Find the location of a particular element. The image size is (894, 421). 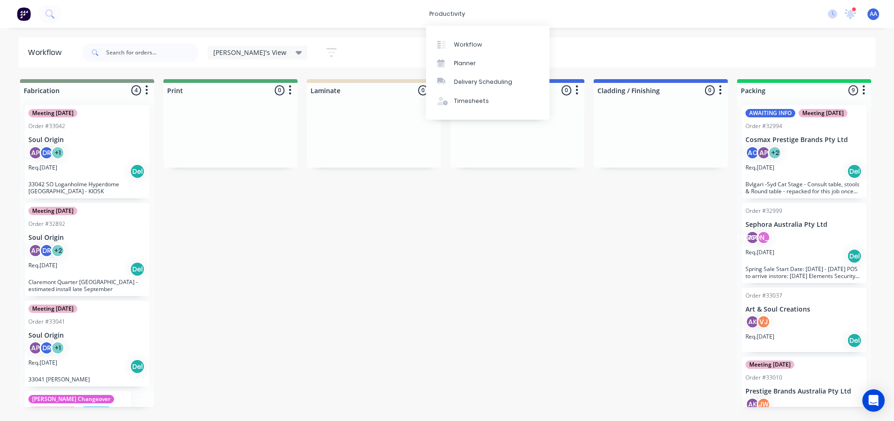

p: Art & Soul Creations is located at coordinates (804, 309).